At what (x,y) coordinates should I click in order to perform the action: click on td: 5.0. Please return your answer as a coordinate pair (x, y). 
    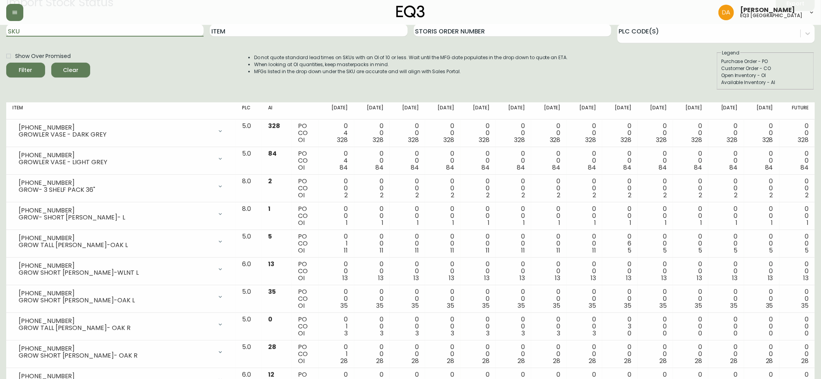
    Looking at the image, I should click on (249, 243).